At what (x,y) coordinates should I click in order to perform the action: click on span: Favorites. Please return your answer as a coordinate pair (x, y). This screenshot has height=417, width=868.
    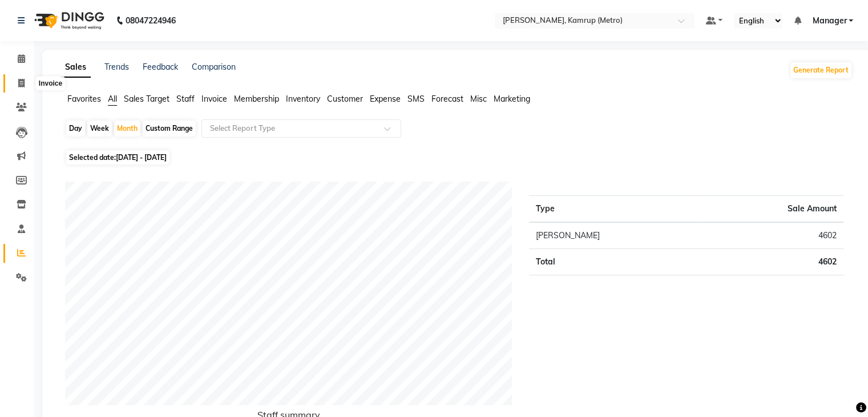
    Looking at the image, I should click on (84, 99).